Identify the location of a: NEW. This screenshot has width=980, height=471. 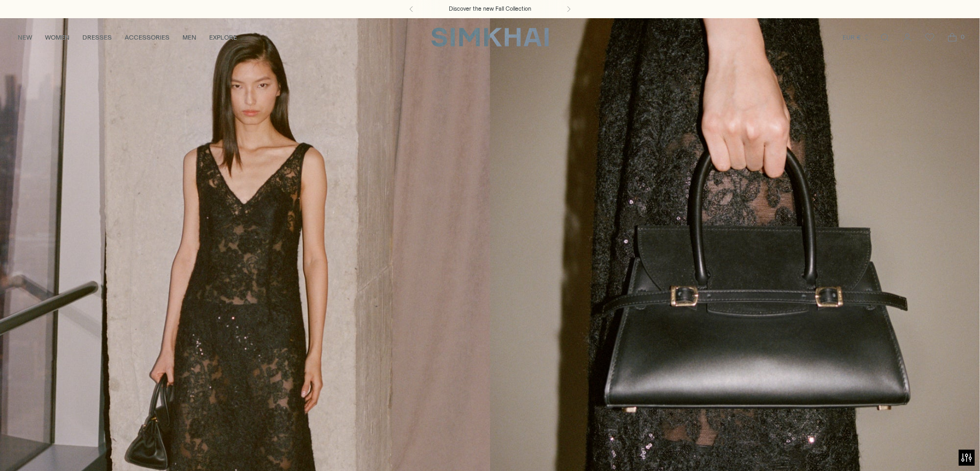
(25, 38).